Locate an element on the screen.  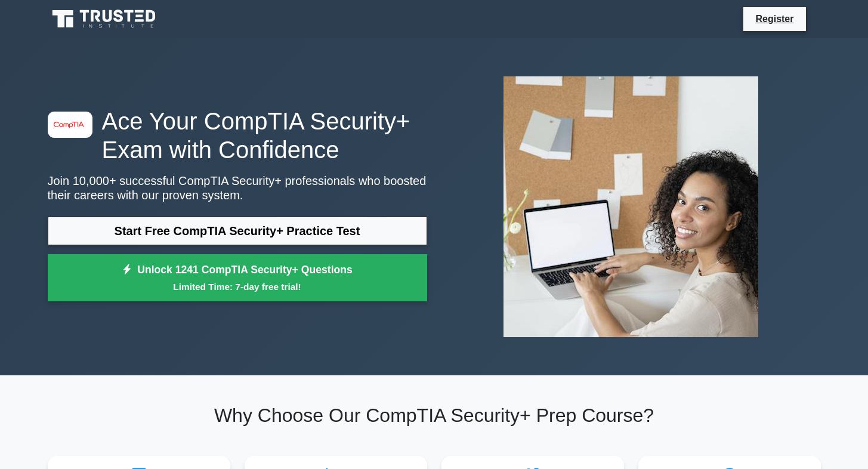
small: Limited Time: 7-day free trial! is located at coordinates (238, 286).